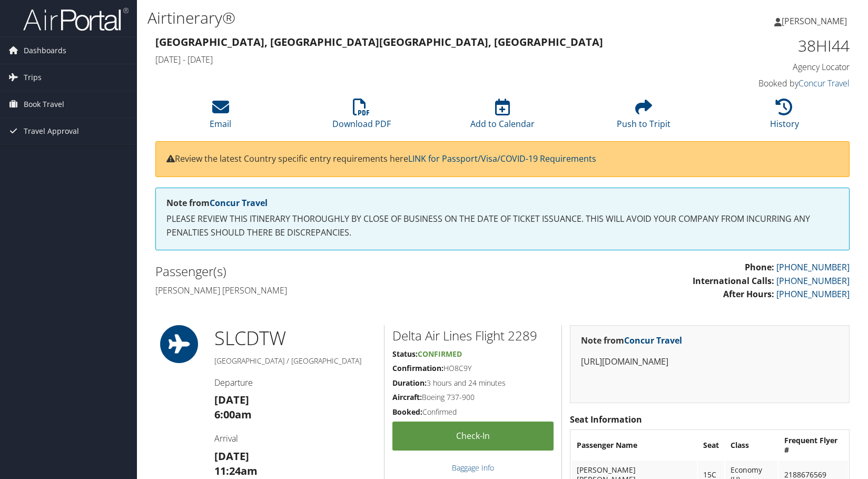 The image size is (868, 479). What do you see at coordinates (769, 67) in the screenshot?
I see `h4: Agency Locator` at bounding box center [769, 67].